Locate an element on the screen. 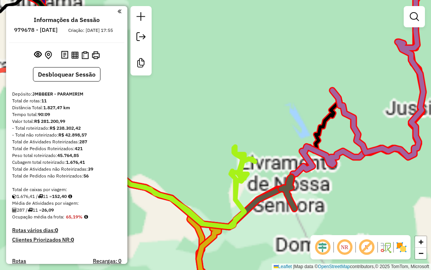  div: Total de rotas: is located at coordinates (67, 101).